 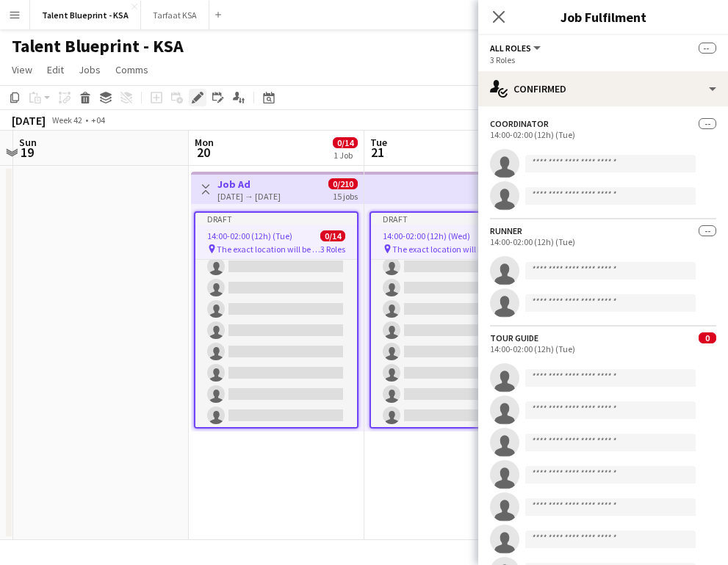 What do you see at coordinates (276, 320) in the screenshot?
I see `div: Draft14:00-02:00 (12h) (Tue)0/14 The exact location will be shared later3 Roles14:00-02:00 (12h)` at bounding box center [276, 320].